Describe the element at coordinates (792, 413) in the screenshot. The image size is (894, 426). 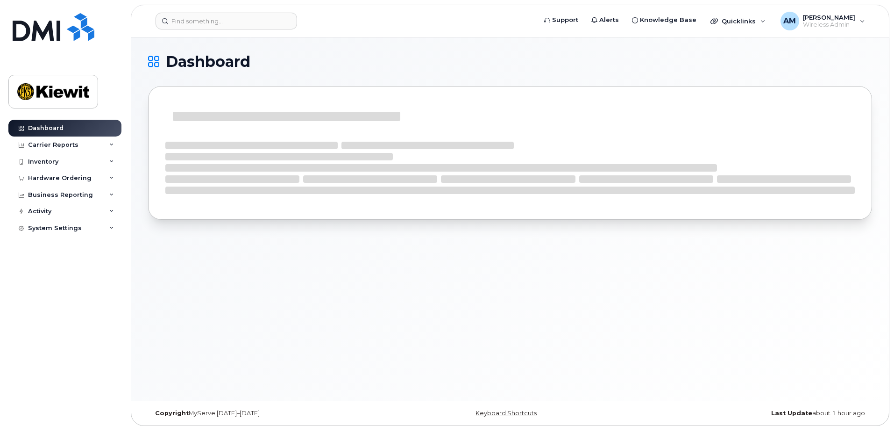
I see `strong: Last Update` at that location.